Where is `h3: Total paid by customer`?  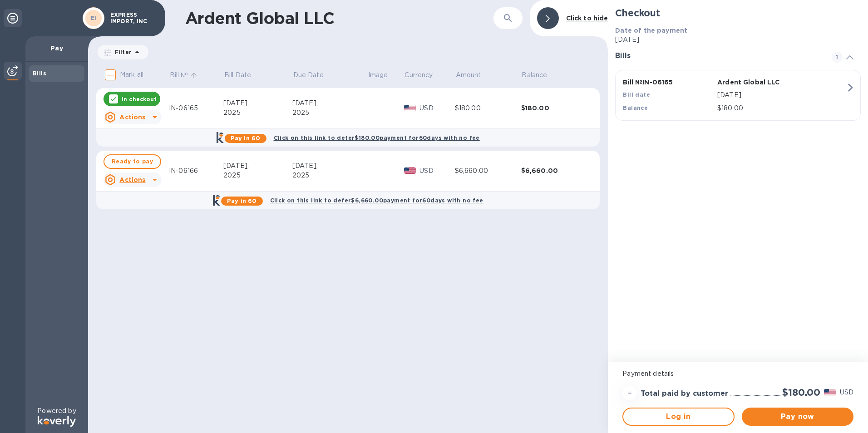
h3: Total paid by customer is located at coordinates (684, 394).